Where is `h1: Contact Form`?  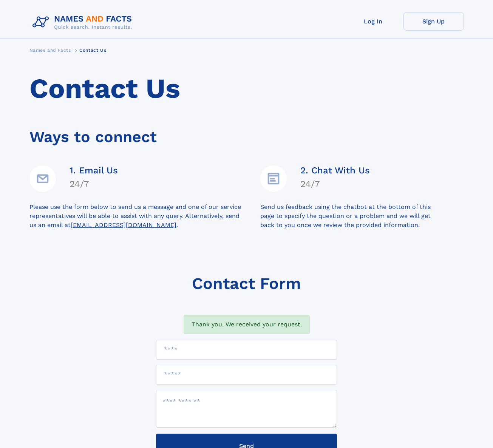 h1: Contact Form is located at coordinates (246, 283).